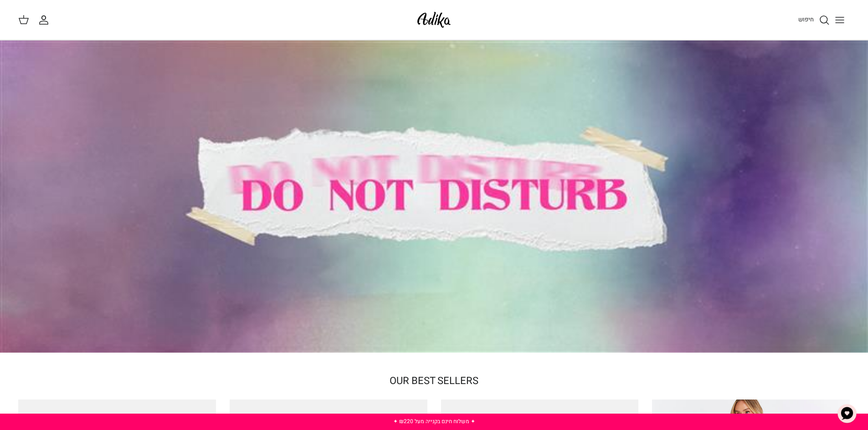  I want to click on button: צ'אט, so click(846, 413).